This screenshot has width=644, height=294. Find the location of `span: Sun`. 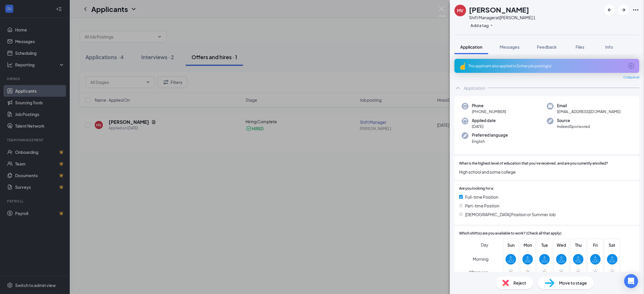

span: Sun is located at coordinates (511, 245).